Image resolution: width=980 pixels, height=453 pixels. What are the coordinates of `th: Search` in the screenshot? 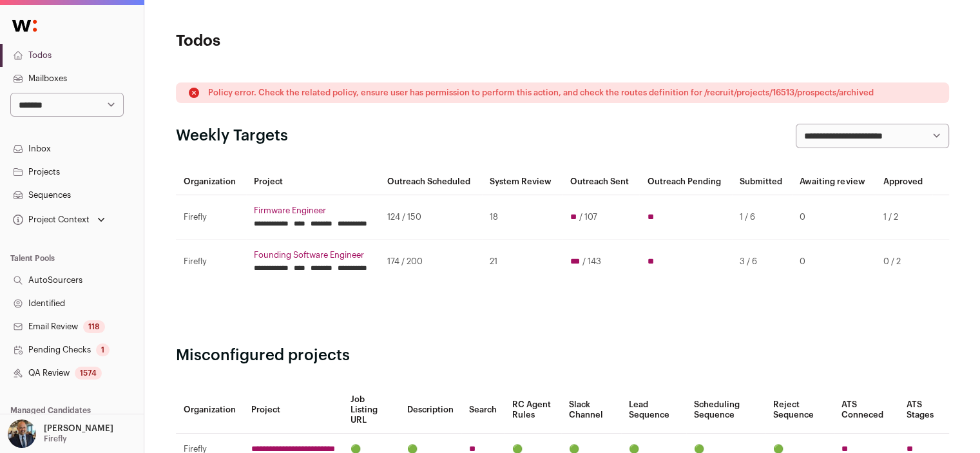 It's located at (482, 410).